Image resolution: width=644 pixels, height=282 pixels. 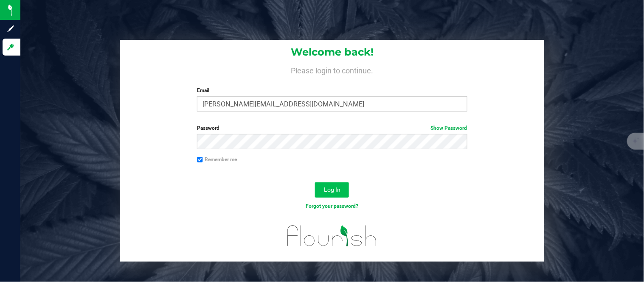 I want to click on inline-svg: Sign up, so click(x=10, y=29).